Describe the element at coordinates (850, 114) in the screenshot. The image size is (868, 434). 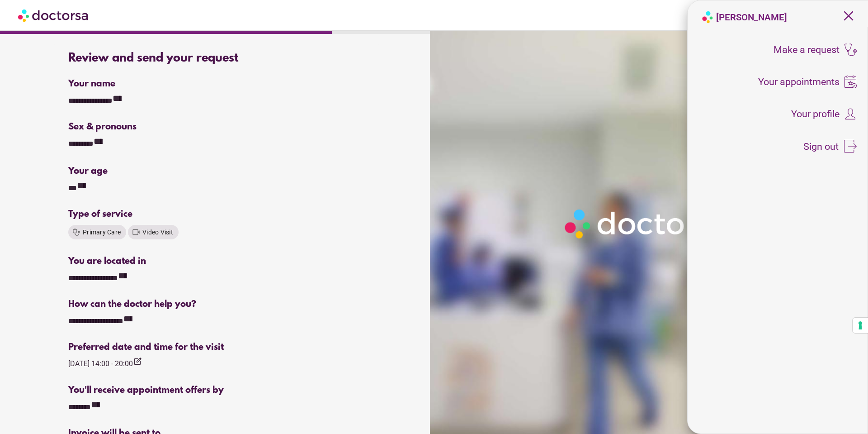
I see `img: icons8-customer-100.png` at that location.